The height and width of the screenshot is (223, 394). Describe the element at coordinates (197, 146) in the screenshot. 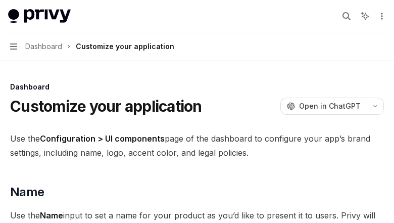

I see `span: Use the page of the dashboard to configure your app’s brand settings, including name, logo, accen...` at that location.